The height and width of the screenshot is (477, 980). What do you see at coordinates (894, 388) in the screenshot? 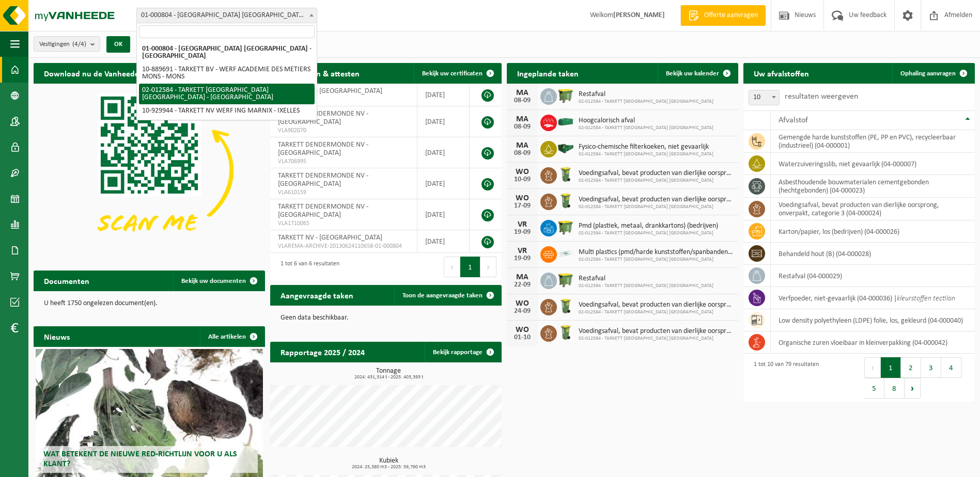
I see `button: 8` at bounding box center [894, 388].